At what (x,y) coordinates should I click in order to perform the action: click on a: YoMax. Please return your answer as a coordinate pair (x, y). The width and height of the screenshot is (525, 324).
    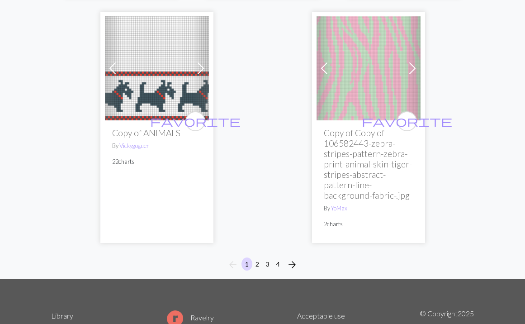
    Looking at the image, I should click on (339, 208).